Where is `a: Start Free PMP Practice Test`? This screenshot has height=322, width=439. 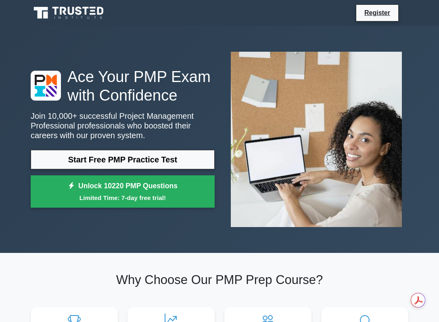 a: Start Free PMP Practice Test is located at coordinates (123, 159).